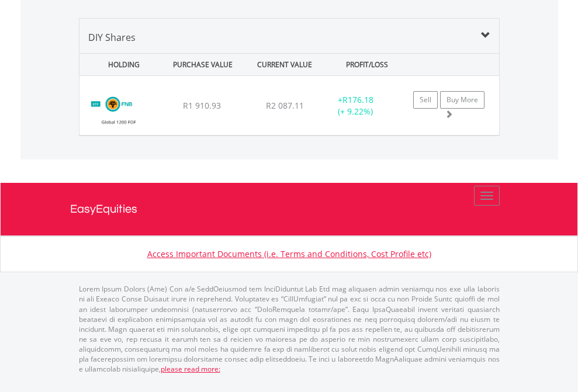  Describe the element at coordinates (367, 64) in the screenshot. I see `div: PROFIT/LOSS` at that location.